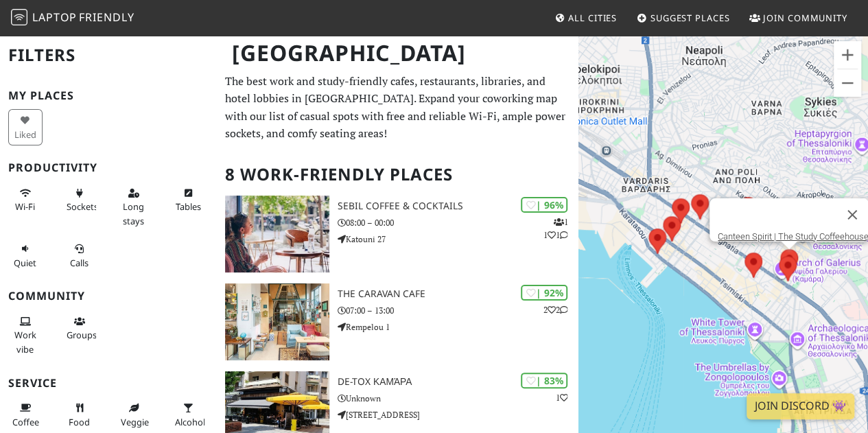 Image resolution: width=868 pixels, height=433 pixels. I want to click on span: Suggest Places, so click(690, 18).